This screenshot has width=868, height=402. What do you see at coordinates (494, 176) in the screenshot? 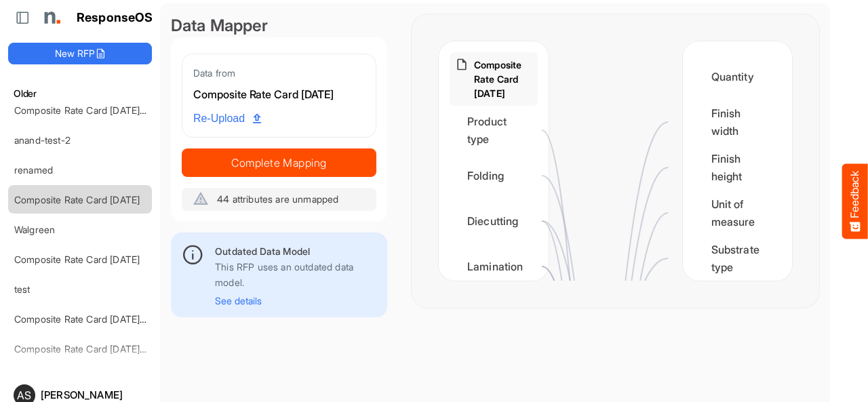
I see `div: Folding` at bounding box center [494, 176].